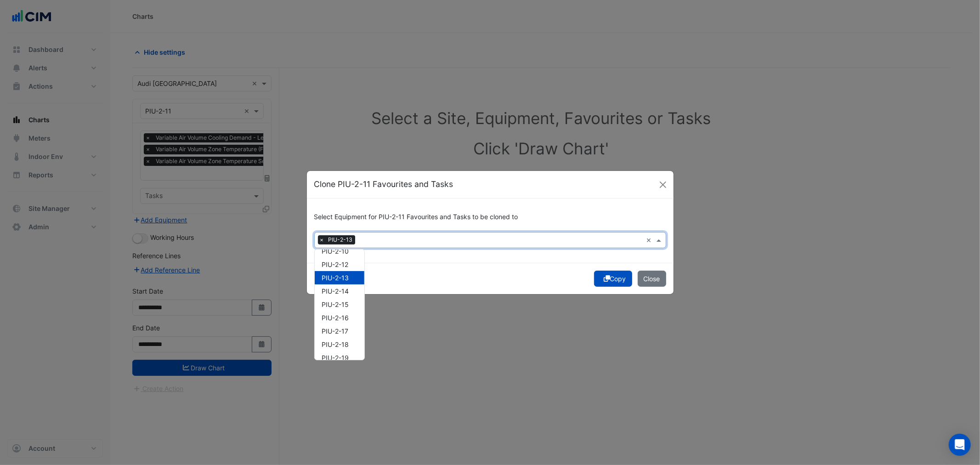 The image size is (980, 465). Describe the element at coordinates (335, 291) in the screenshot. I see `span: PIU-2-14` at that location.